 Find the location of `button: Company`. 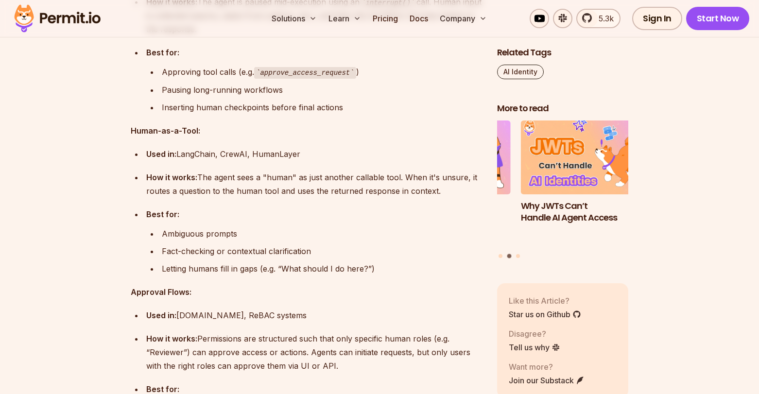

button: Company is located at coordinates (463, 18).